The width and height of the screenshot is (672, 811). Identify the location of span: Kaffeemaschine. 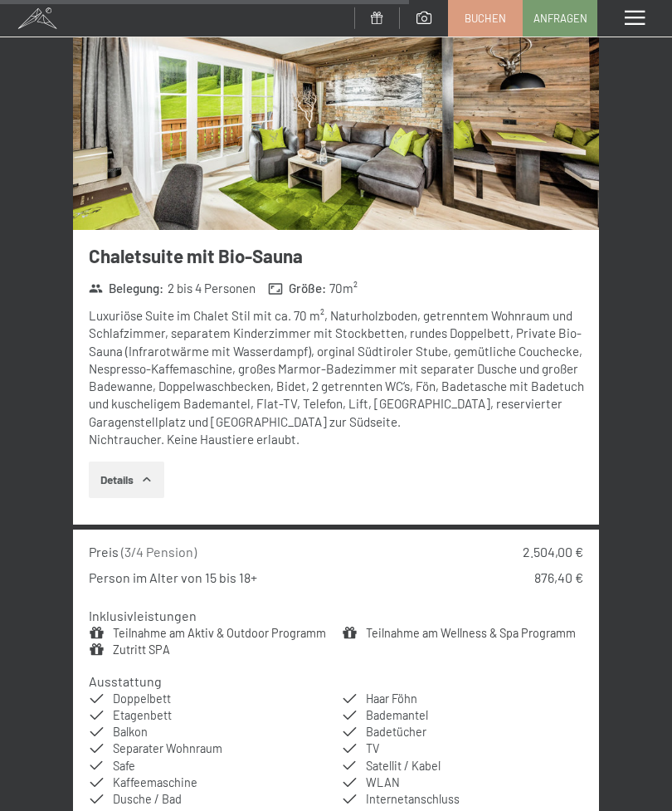
(155, 782).